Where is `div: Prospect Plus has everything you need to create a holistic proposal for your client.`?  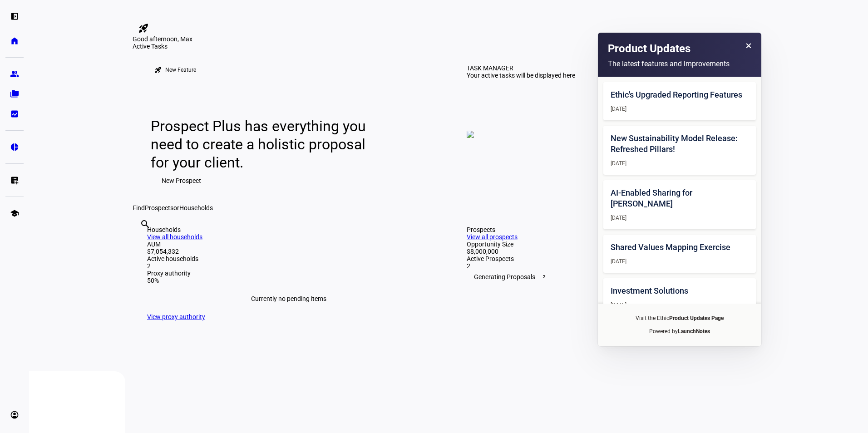
div: Prospect Plus has everything you need to create a holistic proposal for your client. is located at coordinates (262, 144).